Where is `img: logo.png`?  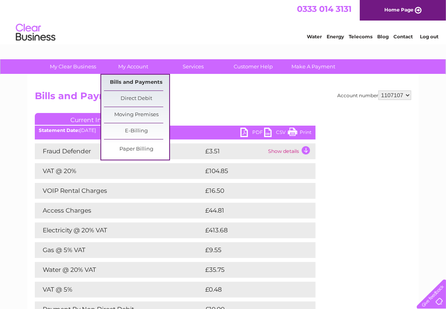
img: logo.png is located at coordinates (36, 32).